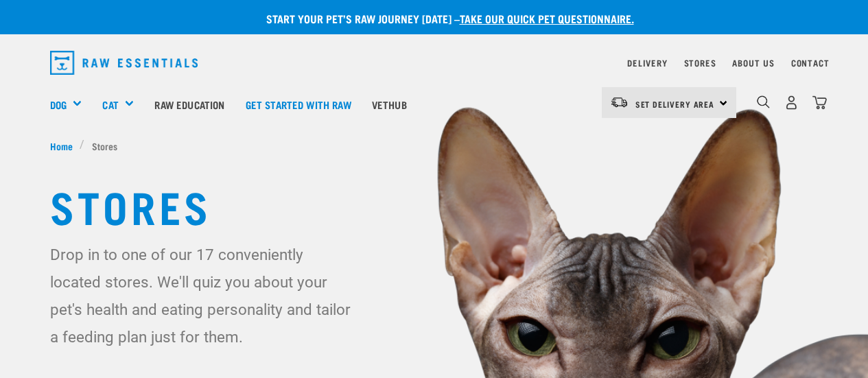  I want to click on p: Drop in to one of our 17 conveniently located stores. We'll quiz you about your pet's health and ..., so click(204, 296).